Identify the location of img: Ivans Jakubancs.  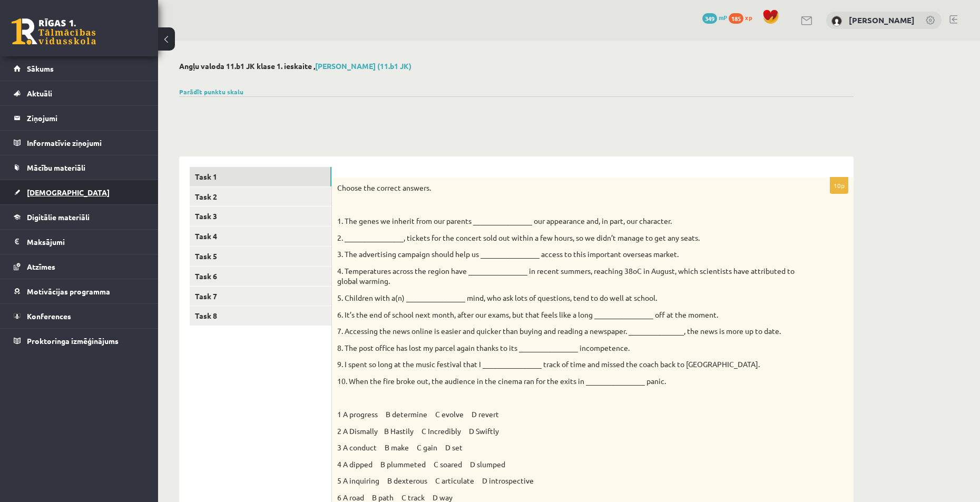
(837, 21).